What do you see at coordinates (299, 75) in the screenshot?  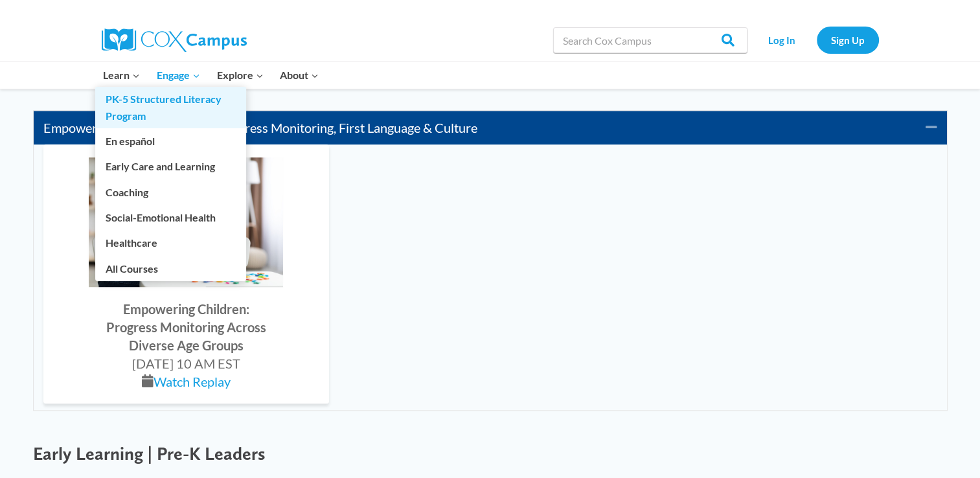 I see `button: Child menu of About` at bounding box center [299, 75].